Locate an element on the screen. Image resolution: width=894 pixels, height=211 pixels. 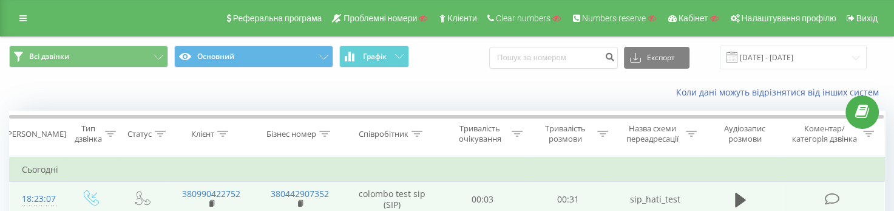
span: Кабінет is located at coordinates (693, 18).